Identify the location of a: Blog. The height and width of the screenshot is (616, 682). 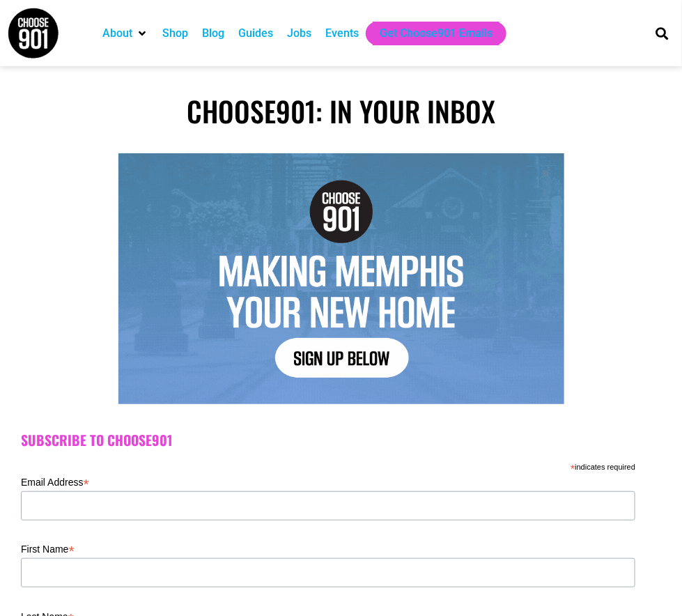
(213, 34).